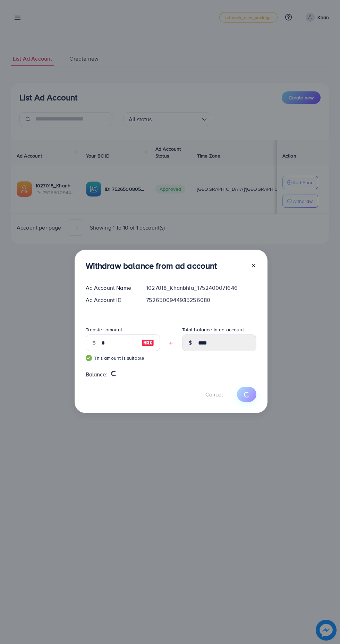 This screenshot has width=340, height=644. I want to click on img: image, so click(148, 343).